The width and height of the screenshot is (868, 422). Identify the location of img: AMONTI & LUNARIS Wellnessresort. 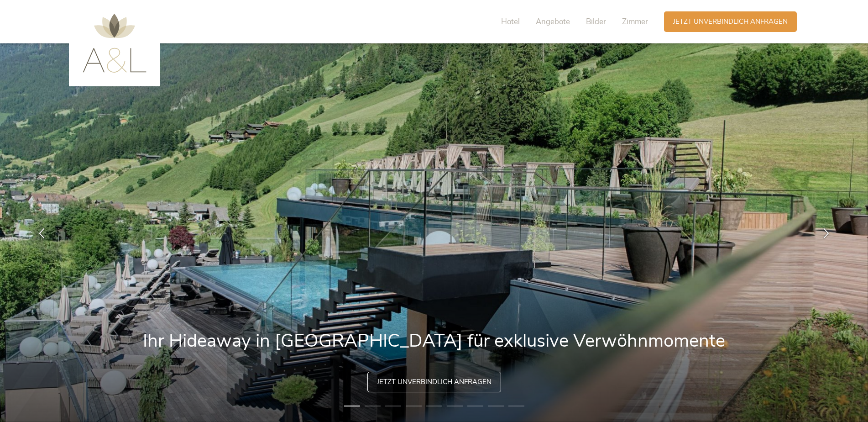
(114, 43).